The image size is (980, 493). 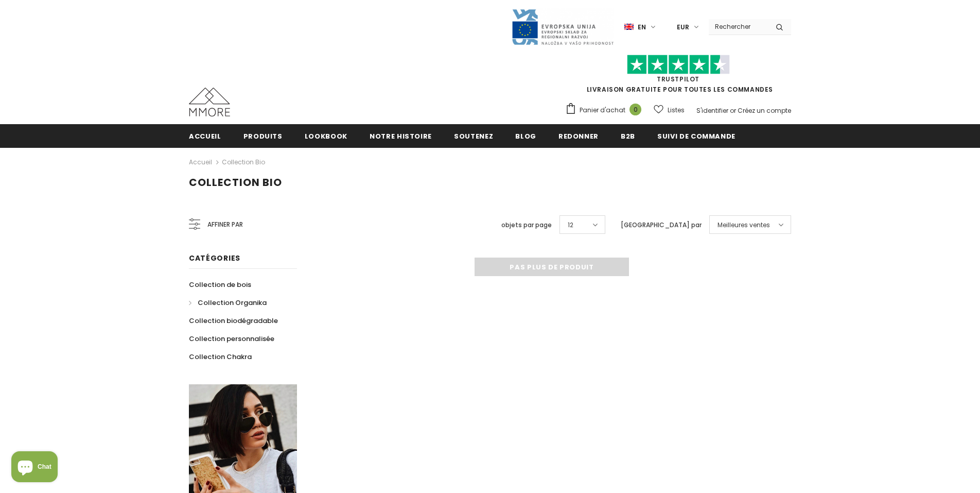 I want to click on span: Accueil, so click(x=205, y=136).